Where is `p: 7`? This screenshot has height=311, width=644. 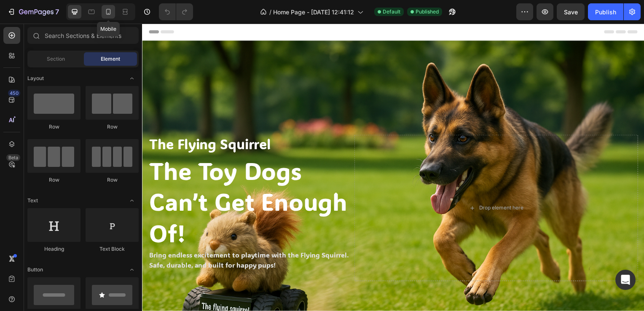
p: 7 is located at coordinates (57, 12).